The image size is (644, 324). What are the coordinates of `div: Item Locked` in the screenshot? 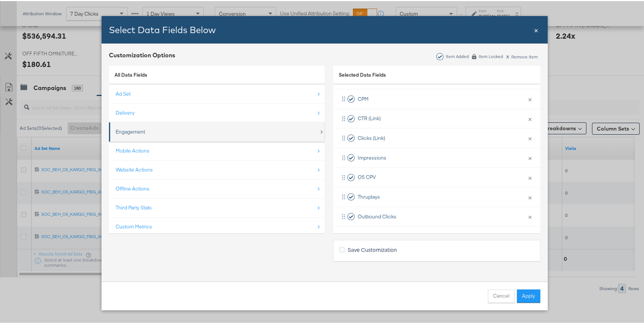 It's located at (491, 55).